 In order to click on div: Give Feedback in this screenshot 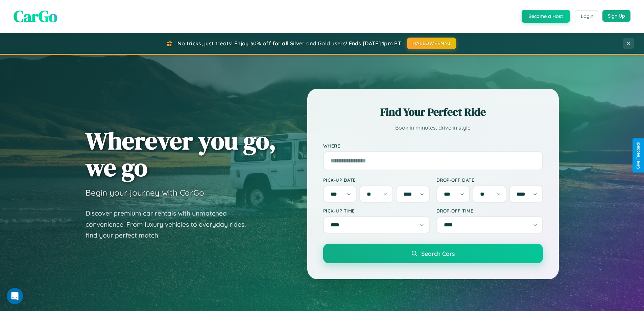, I will do `click(638, 155)`.